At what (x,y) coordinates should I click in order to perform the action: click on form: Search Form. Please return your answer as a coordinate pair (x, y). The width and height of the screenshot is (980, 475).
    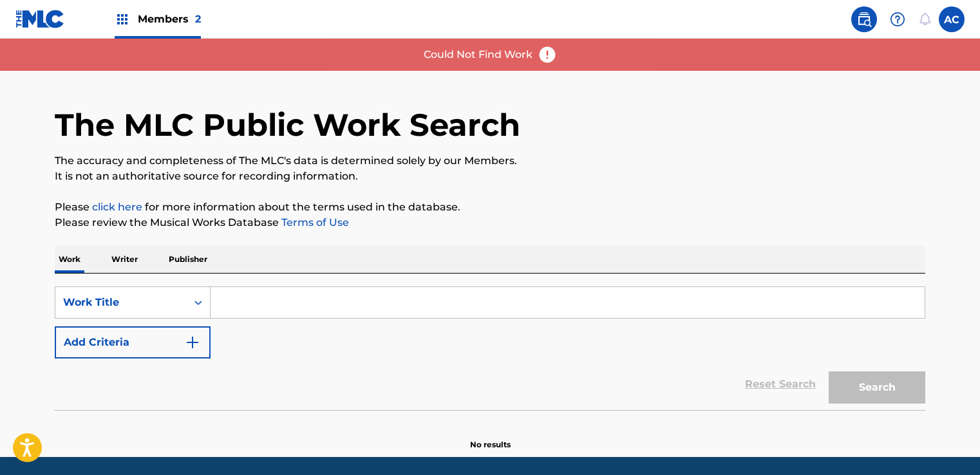
    Looking at the image, I should click on (490, 348).